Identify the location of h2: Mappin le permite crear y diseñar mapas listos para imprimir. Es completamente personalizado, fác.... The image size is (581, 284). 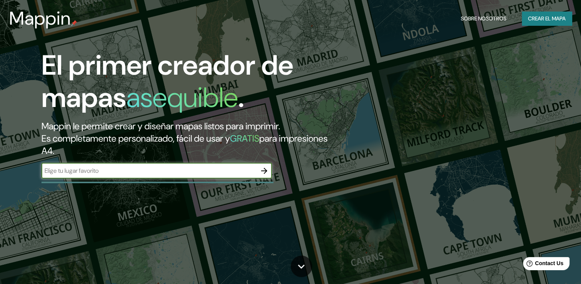
(187, 138).